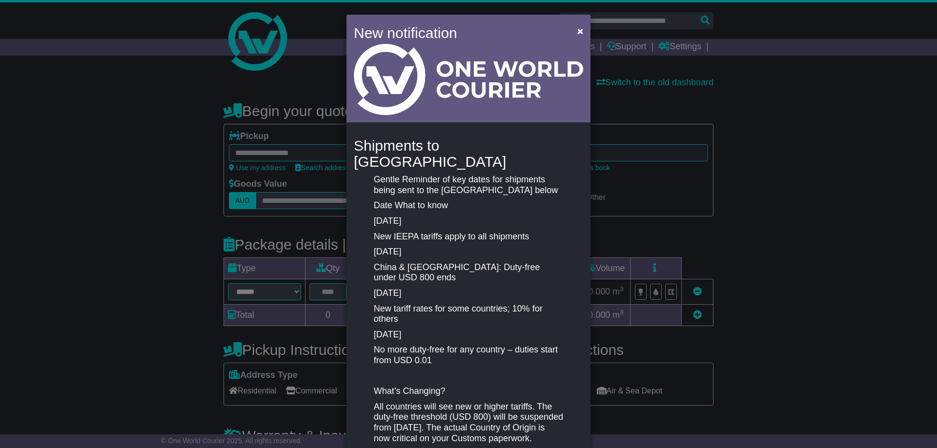  Describe the element at coordinates (468, 423) in the screenshot. I see `p: All countries will see new or higher tariffs. The duty-free threshold (USD 800) will be suspended...` at that location.